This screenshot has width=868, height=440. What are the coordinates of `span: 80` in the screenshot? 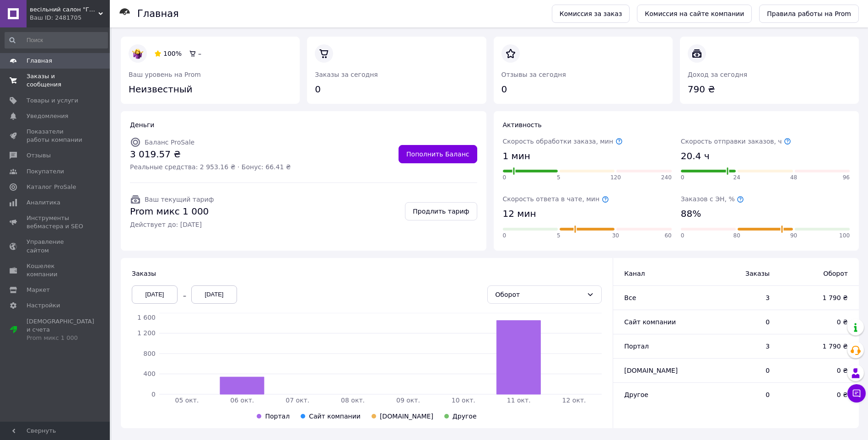 It's located at (736, 236).